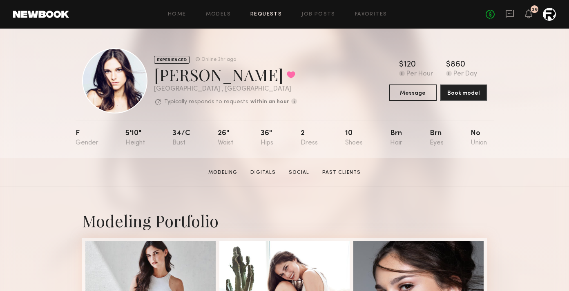 The image size is (569, 291). What do you see at coordinates (181, 138) in the screenshot?
I see `div: 34/c` at bounding box center [181, 138].